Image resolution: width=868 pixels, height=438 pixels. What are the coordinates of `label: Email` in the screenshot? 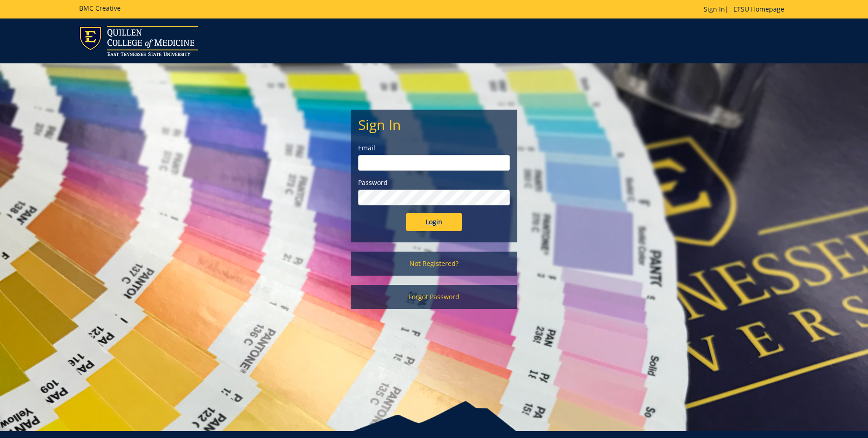 It's located at (434, 148).